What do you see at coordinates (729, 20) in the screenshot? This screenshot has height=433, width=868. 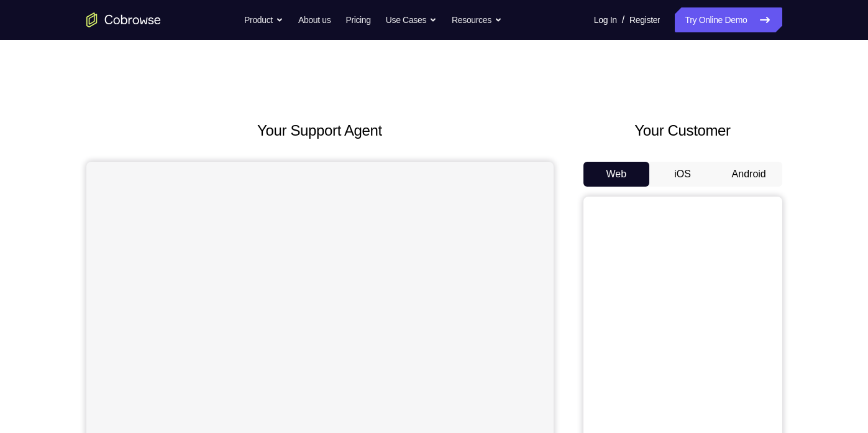 I see `a: Try Online Demo` at bounding box center [729, 20].